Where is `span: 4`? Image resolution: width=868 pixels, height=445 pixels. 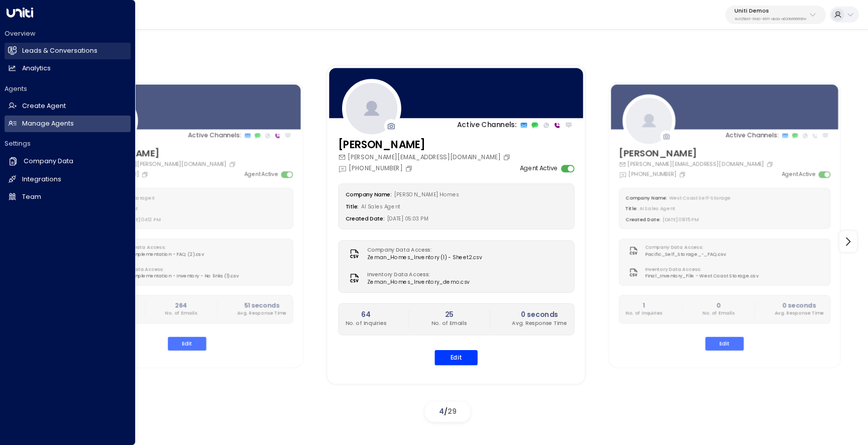 span: 4 is located at coordinates (441, 411).